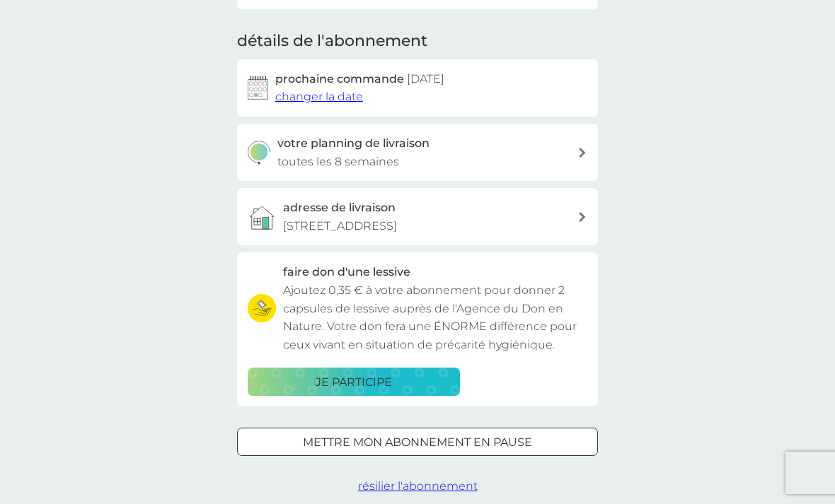  What do you see at coordinates (354, 383) in the screenshot?
I see `p: je participe` at bounding box center [354, 383].